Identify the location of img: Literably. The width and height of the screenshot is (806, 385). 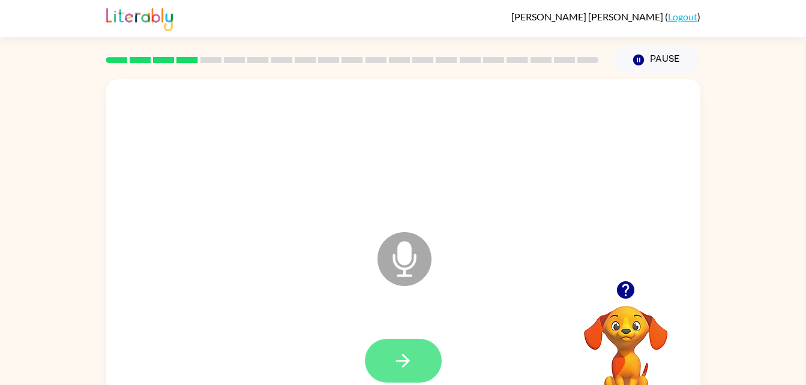
(139, 18).